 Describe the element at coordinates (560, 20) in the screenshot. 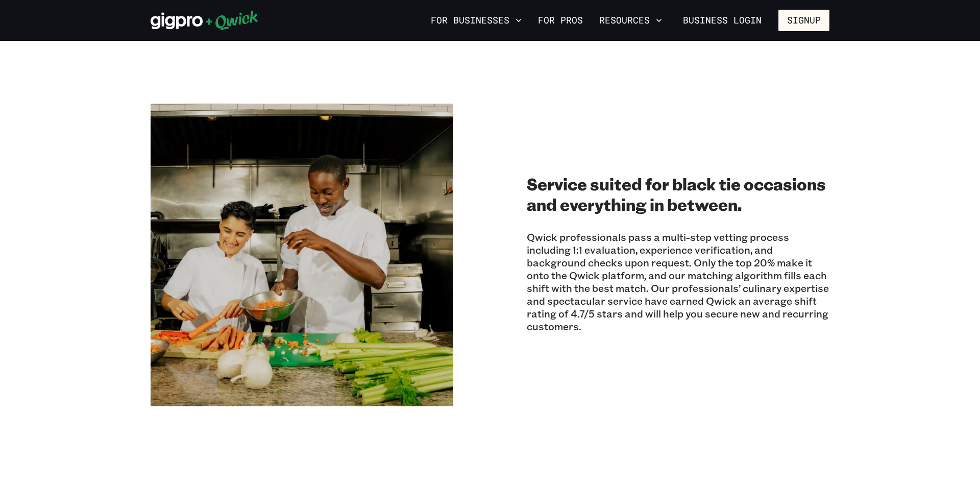

I see `a: For Pros` at that location.